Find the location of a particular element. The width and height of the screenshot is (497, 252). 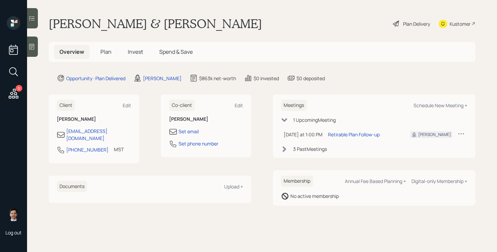

div: $0 invested is located at coordinates (266, 78).